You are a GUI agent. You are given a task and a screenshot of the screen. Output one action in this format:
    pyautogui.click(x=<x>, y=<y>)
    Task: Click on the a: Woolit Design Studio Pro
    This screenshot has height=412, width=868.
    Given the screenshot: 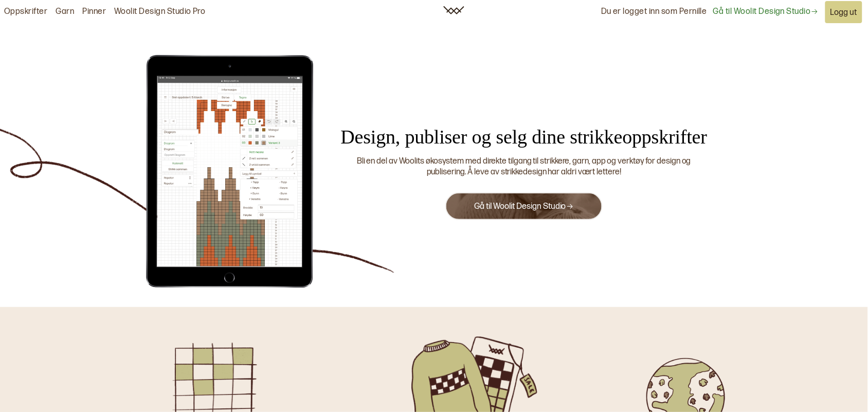 What is the action you would take?
    pyautogui.click(x=160, y=12)
    